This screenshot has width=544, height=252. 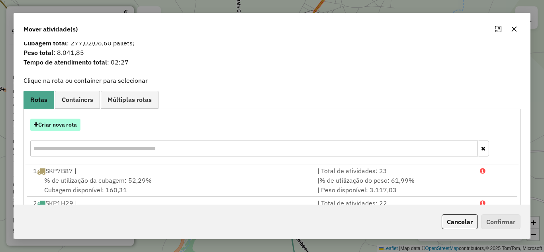 What do you see at coordinates (55, 125) in the screenshot?
I see `button: Criar nova rota` at bounding box center [55, 125].